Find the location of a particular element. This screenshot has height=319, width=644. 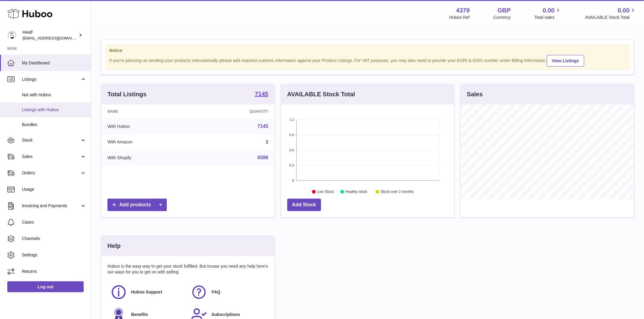

span: Huboo Support is located at coordinates (147, 292).